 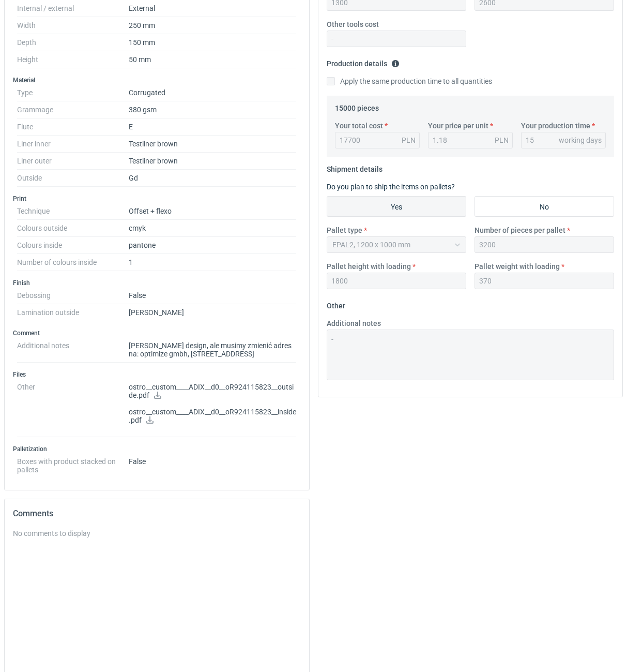 What do you see at coordinates (73, 144) in the screenshot?
I see `dt: Liner inner` at bounding box center [73, 144].